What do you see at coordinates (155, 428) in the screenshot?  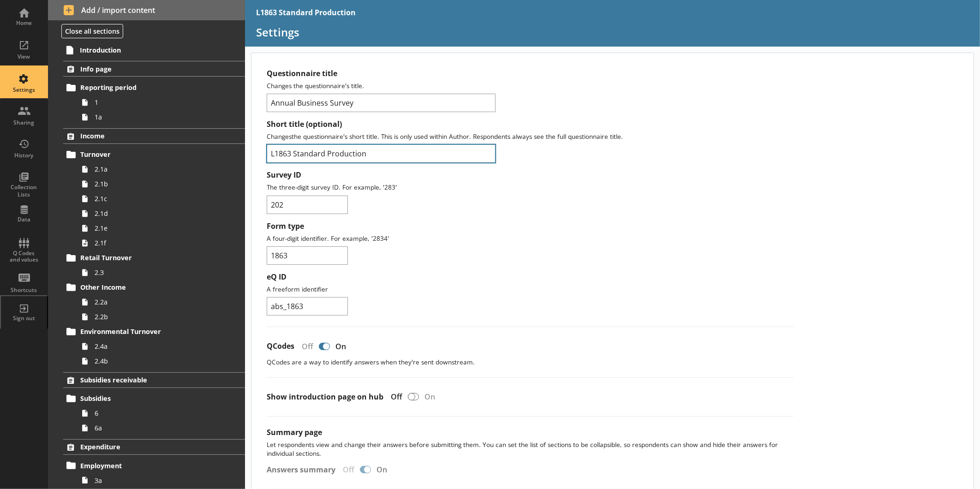 I see `span: 6a` at bounding box center [155, 428].